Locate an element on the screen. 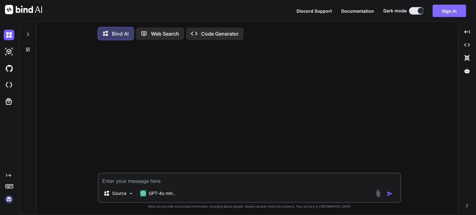 This screenshot has height=215, width=476. button: Documentation is located at coordinates (358, 11).